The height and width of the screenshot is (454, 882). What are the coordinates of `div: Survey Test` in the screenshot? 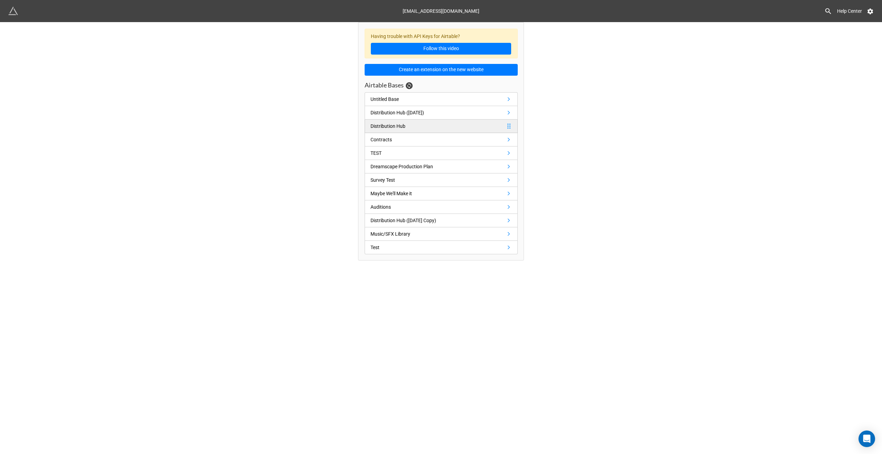 It's located at (383, 180).